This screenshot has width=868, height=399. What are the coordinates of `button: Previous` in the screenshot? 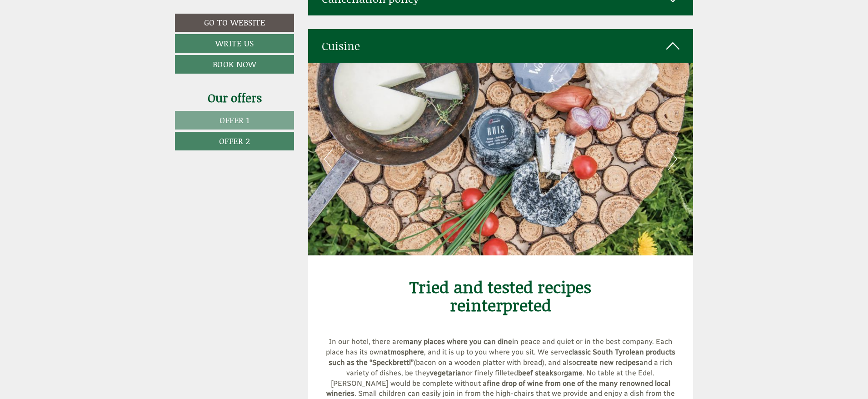 It's located at (328, 159).